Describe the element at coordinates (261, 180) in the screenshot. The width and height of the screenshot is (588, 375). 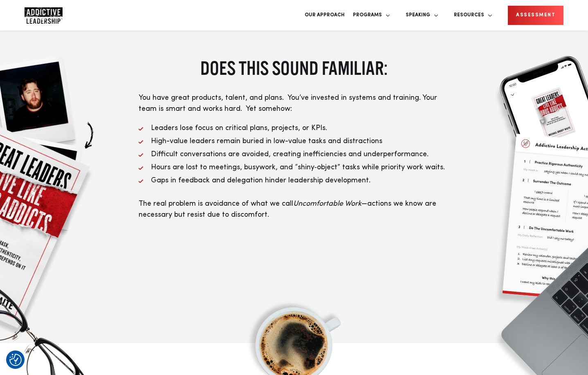
I see `span: Gaps in feedback and delegation hinder leadership development.` at that location.